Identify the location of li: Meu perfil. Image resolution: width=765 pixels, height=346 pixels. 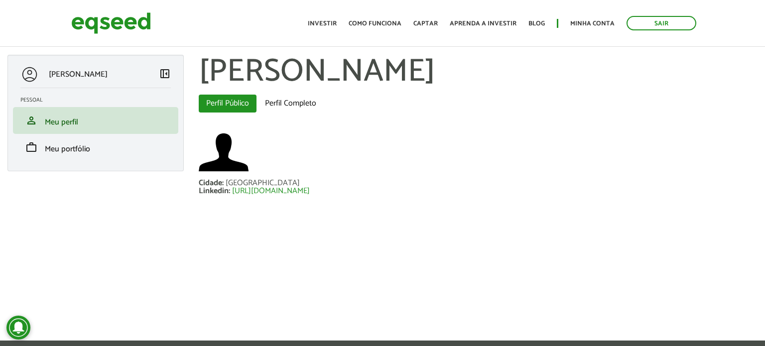
(96, 121).